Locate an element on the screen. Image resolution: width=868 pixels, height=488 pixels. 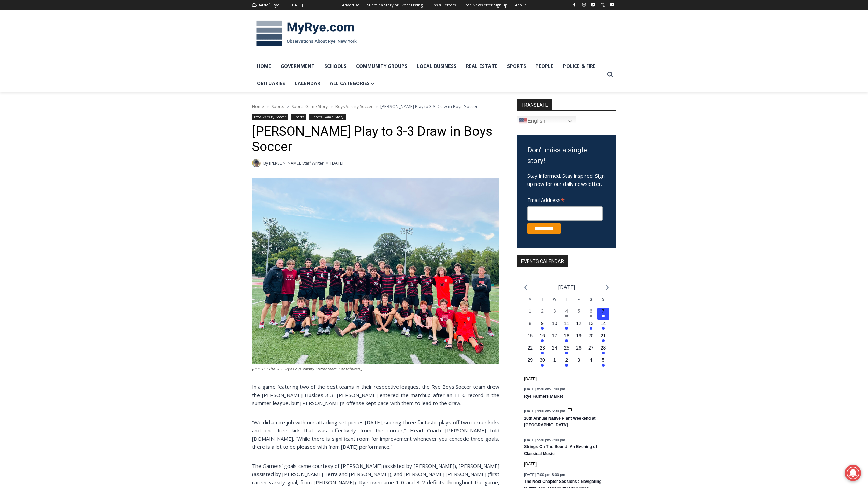
span: 64.92 is located at coordinates (263, 5).